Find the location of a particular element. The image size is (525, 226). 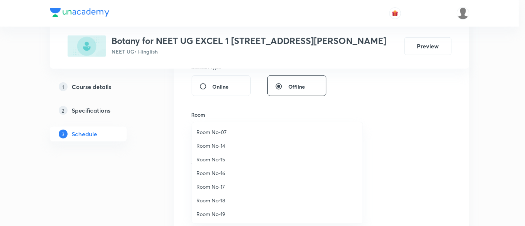

span: Room No-17 is located at coordinates (277, 186).